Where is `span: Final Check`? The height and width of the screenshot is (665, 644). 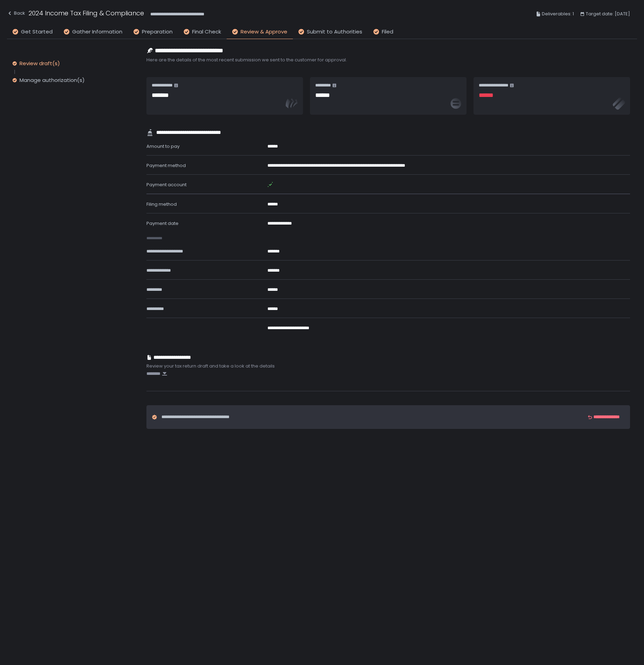
span: Final Check is located at coordinates (207, 31).